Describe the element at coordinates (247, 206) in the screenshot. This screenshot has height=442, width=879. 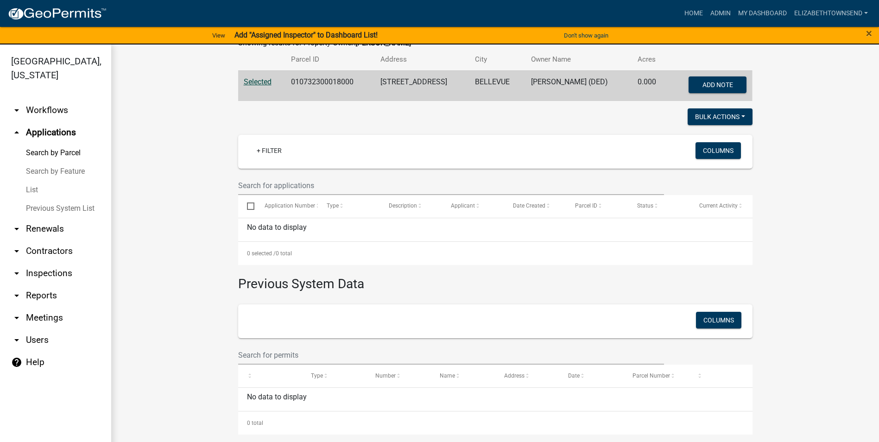
I see `datatable-header-cell: Select` at that location.